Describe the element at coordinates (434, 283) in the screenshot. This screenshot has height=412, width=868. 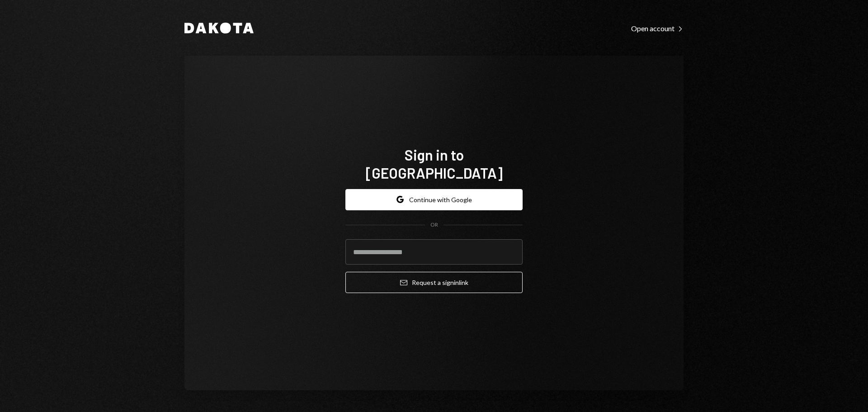
I see `button: Request a signinlink` at that location.